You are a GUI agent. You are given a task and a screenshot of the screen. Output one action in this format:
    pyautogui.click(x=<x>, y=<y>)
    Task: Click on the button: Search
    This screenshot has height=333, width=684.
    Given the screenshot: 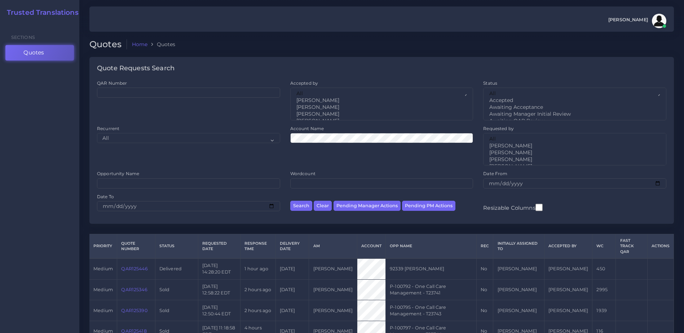 What is the action you would take?
    pyautogui.click(x=301, y=206)
    